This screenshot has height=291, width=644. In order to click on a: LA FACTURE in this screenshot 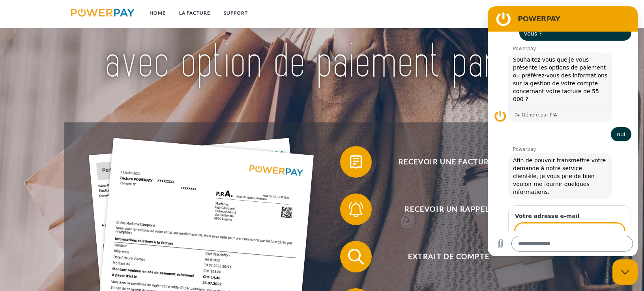, I will do `click(195, 13)`.